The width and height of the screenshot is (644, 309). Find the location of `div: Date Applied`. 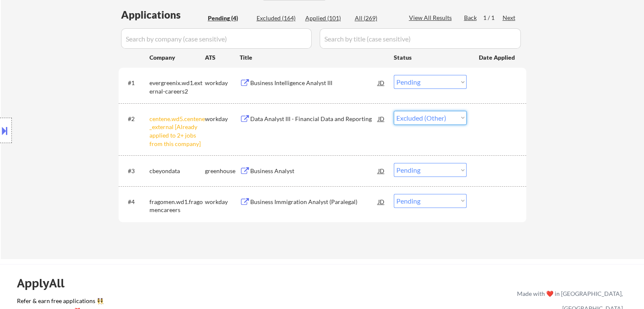

div: Date Applied is located at coordinates (497, 57).